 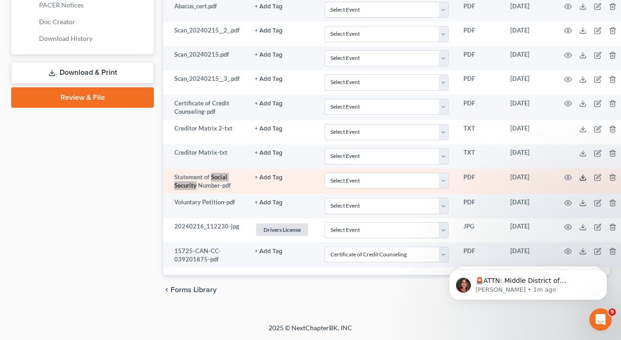 What do you see at coordinates (193, 290) in the screenshot?
I see `span: Forms Library` at bounding box center [193, 290].